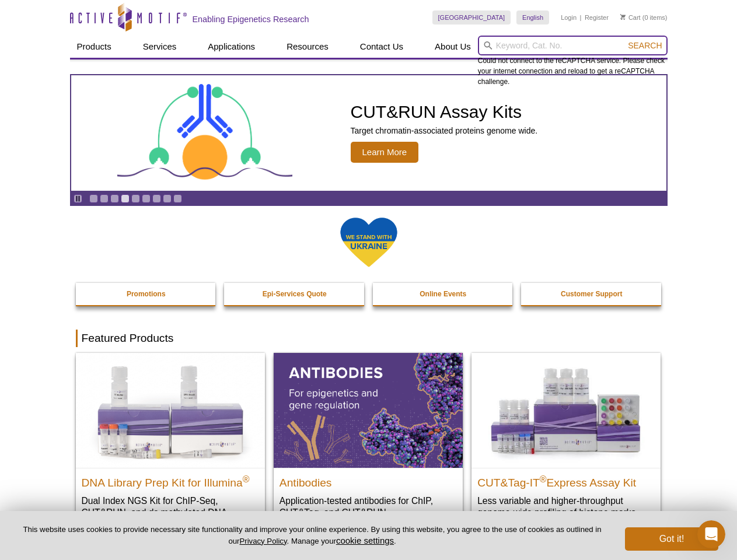 The image size is (737, 560). I want to click on strong: Online Events, so click(443, 294).